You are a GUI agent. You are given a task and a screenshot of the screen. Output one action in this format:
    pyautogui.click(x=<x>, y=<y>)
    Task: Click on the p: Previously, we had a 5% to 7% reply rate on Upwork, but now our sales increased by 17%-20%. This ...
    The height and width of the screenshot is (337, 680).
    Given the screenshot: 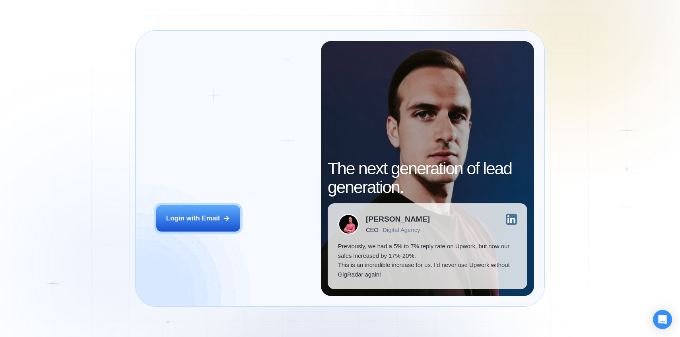 What is the action you would take?
    pyautogui.click(x=427, y=260)
    